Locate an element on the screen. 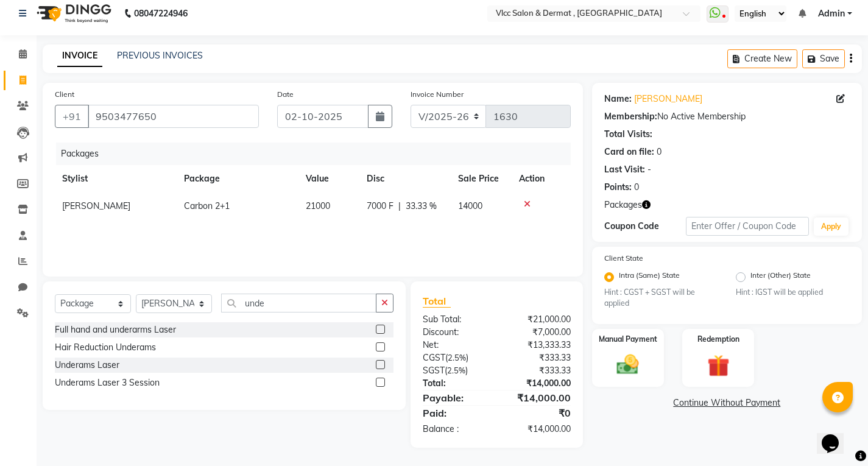 This screenshot has height=466, width=868. a: INVOICE is located at coordinates (80, 56).